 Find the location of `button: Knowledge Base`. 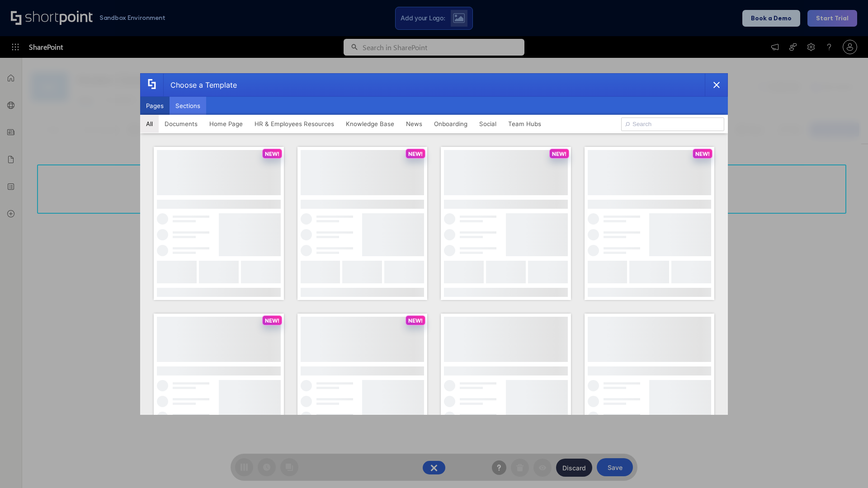

button: Knowledge Base is located at coordinates (370, 124).